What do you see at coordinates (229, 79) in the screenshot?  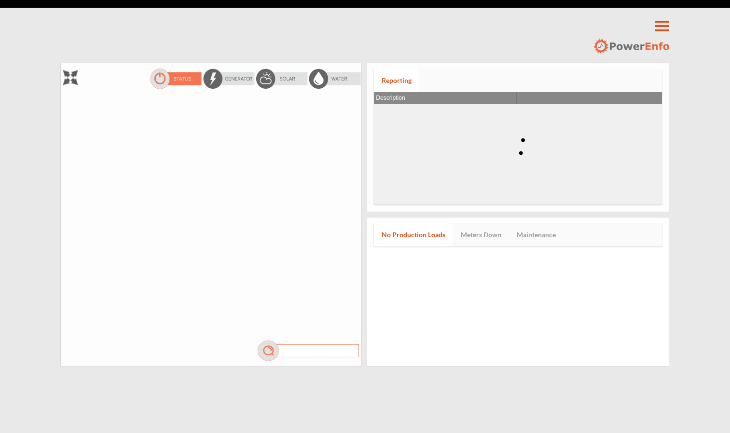 I see `img: energyOff.png` at bounding box center [229, 79].